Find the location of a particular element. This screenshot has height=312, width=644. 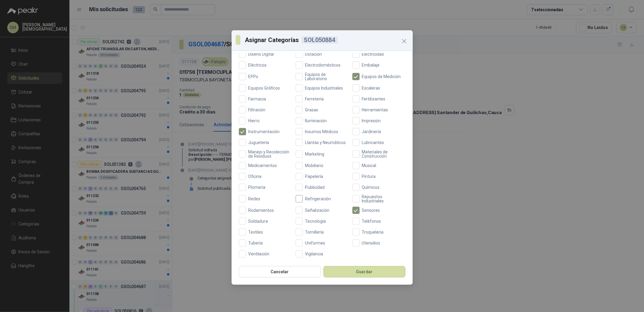

span: Equipos Gráficos is located at coordinates (264, 88).